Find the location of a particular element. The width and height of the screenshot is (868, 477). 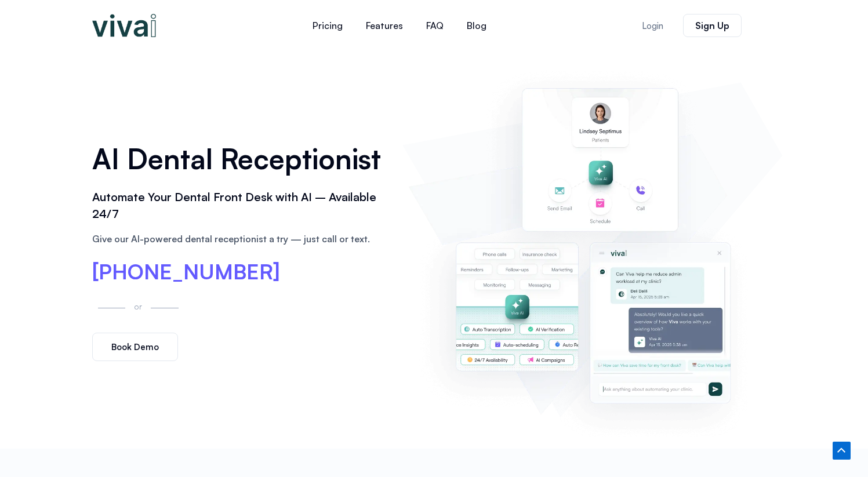

a: Pricing is located at coordinates (328, 26).